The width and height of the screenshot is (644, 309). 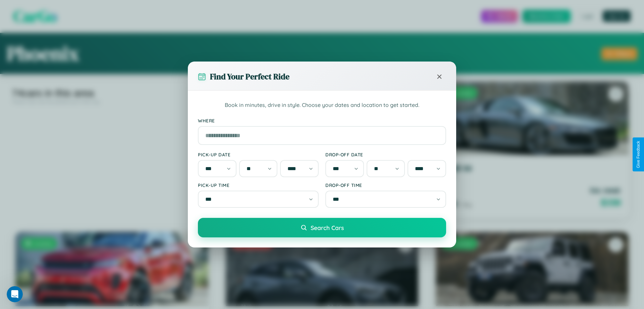 I want to click on label: Drop-off Date, so click(x=386, y=154).